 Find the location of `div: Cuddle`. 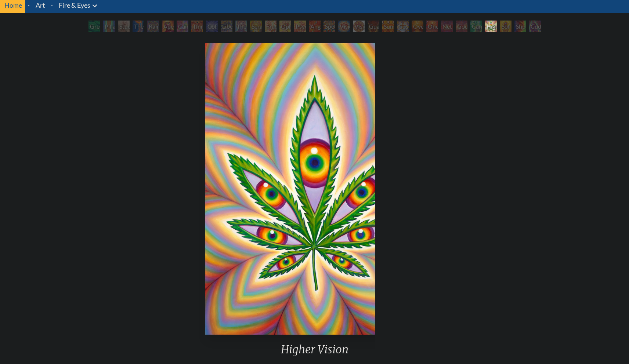

div: Cuddle is located at coordinates (535, 26).